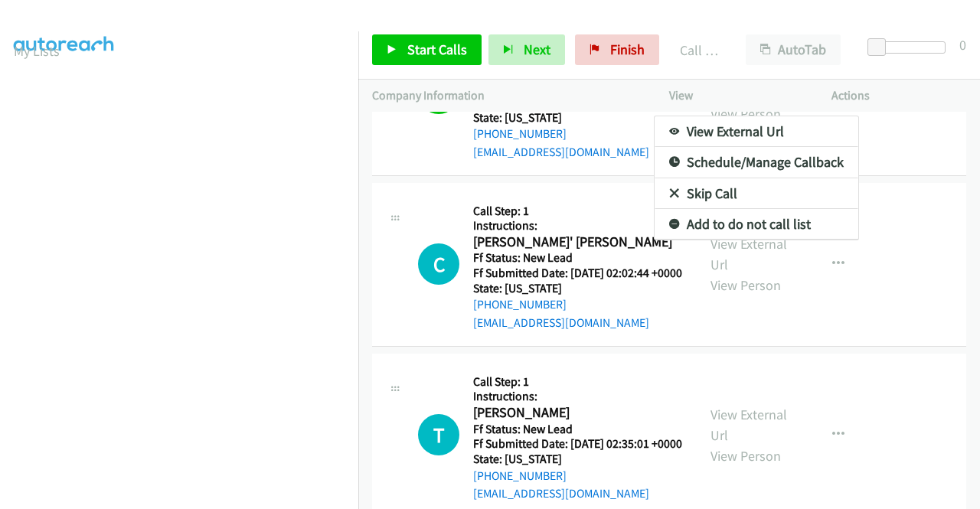 The width and height of the screenshot is (980, 509). I want to click on a: Schedule/Manage Callback, so click(757, 162).